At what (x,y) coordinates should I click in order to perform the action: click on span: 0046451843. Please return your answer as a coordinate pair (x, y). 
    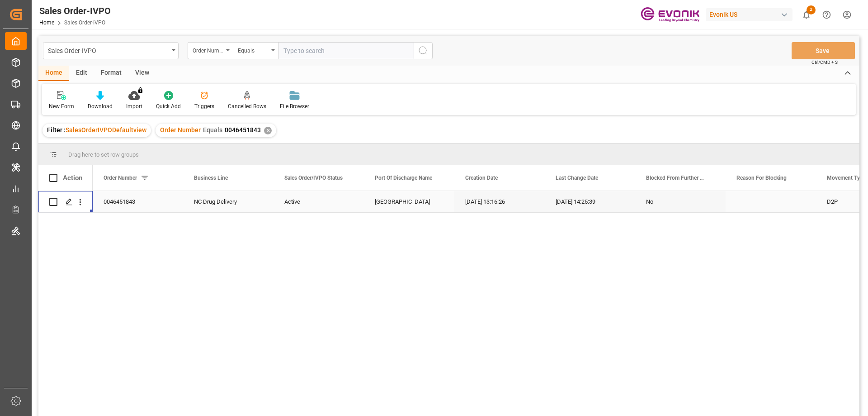
    Looking at the image, I should click on (243, 130).